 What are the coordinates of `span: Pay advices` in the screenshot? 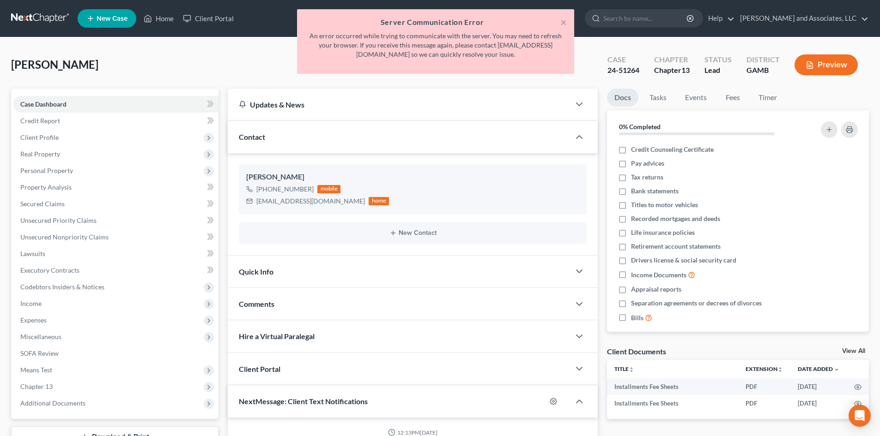 It's located at (647, 163).